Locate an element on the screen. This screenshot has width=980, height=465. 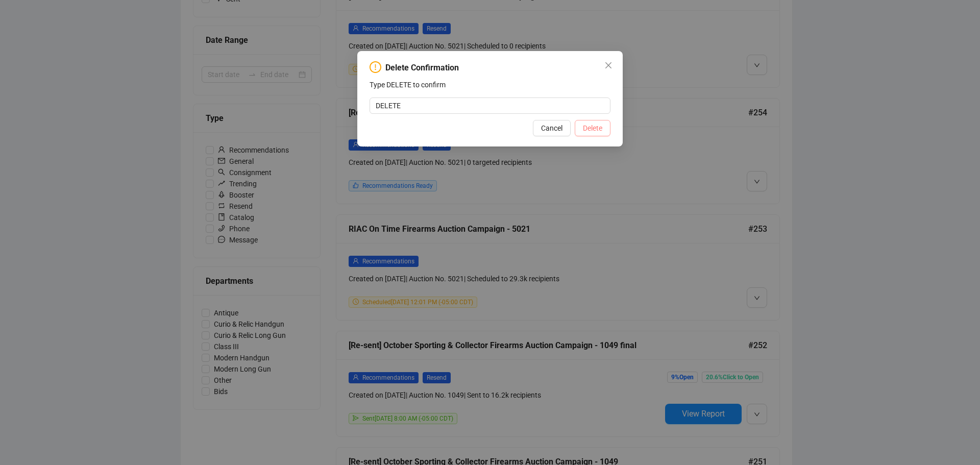
button: Close is located at coordinates (609, 66).